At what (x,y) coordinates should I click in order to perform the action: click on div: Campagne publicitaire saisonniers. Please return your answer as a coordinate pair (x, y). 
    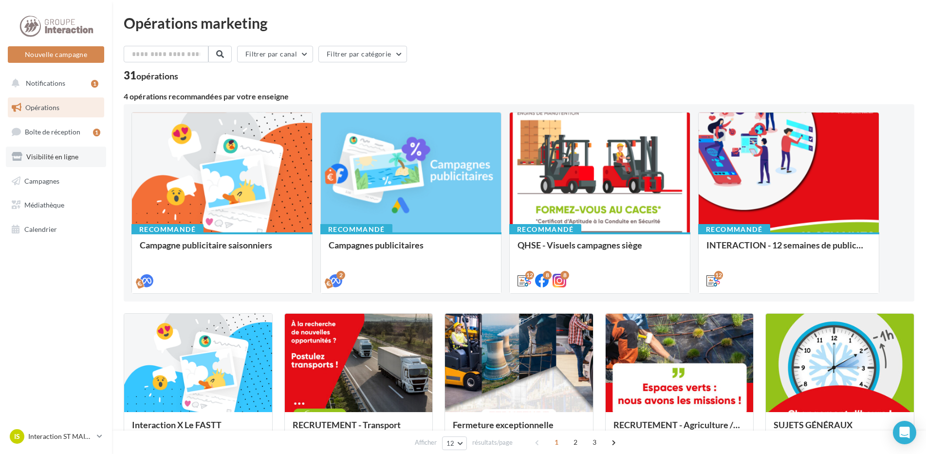
    Looking at the image, I should click on (222, 250).